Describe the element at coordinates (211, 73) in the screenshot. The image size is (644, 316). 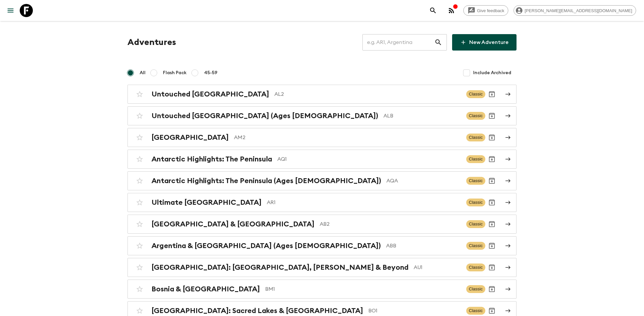
I see `span: 45-59` at that location.